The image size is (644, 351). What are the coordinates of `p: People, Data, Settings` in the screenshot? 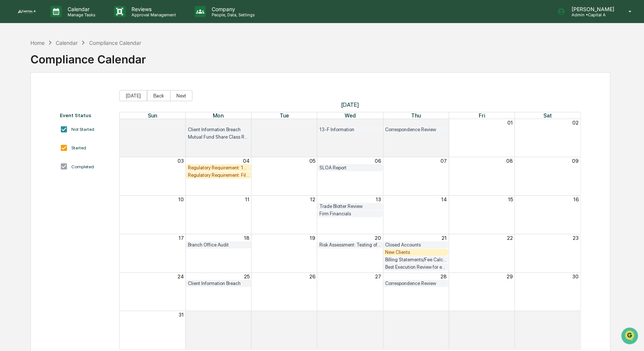 It's located at (232, 15).